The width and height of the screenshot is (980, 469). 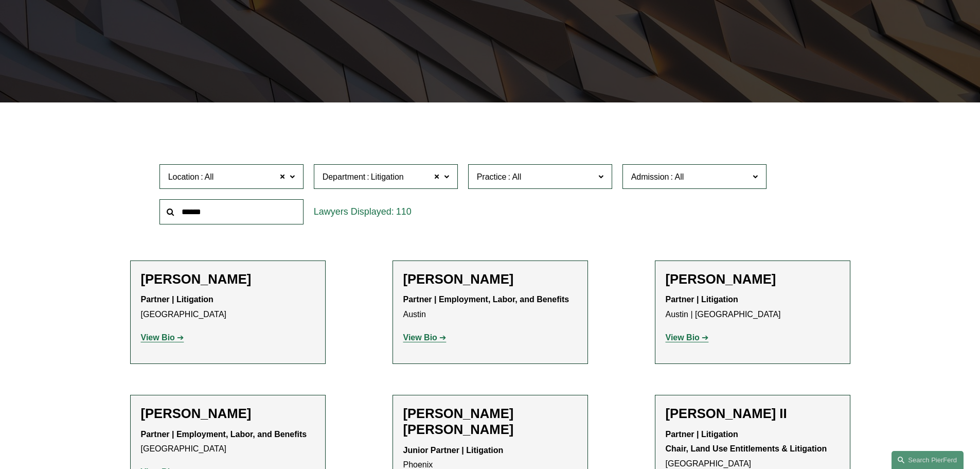 I want to click on a: Search this site, so click(x=928, y=460).